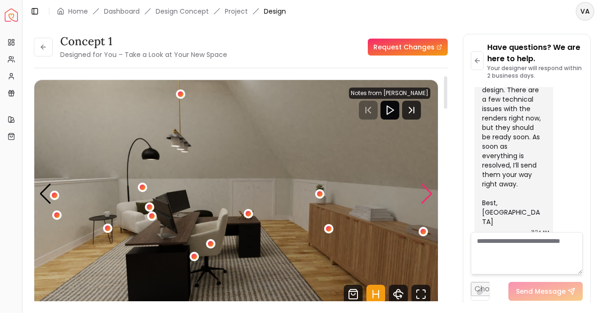 The height and width of the screenshot is (313, 602). Describe the element at coordinates (541, 232) in the screenshot. I see `div: 11:24 AM` at that location.